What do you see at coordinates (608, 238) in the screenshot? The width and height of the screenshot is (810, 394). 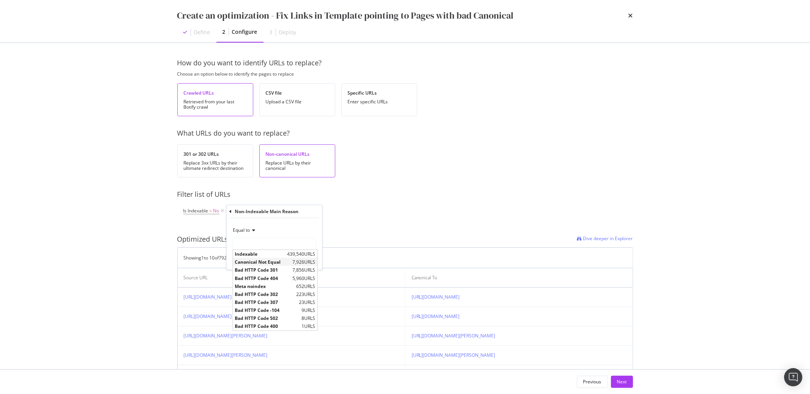 I see `span: Dive deeper in Explorer` at bounding box center [608, 238].